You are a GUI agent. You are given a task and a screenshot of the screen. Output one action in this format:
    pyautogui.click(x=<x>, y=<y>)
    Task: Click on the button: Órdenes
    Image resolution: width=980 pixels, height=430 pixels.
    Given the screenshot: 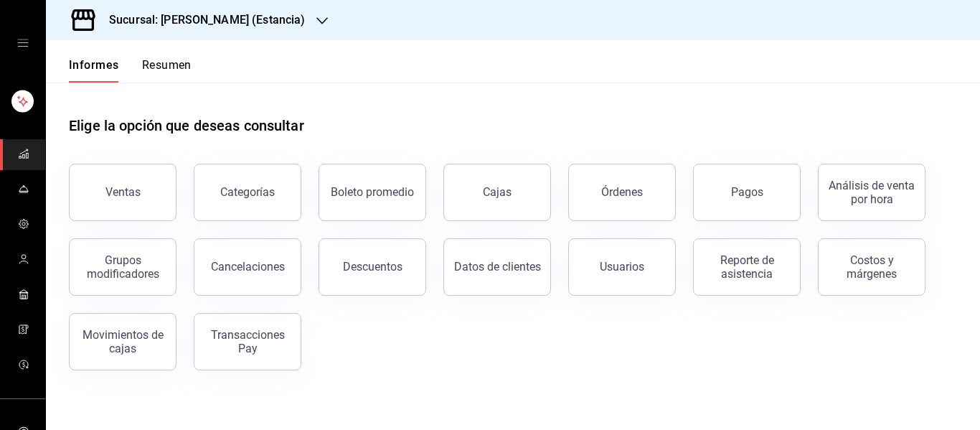 What is the action you would take?
    pyautogui.click(x=623, y=193)
    